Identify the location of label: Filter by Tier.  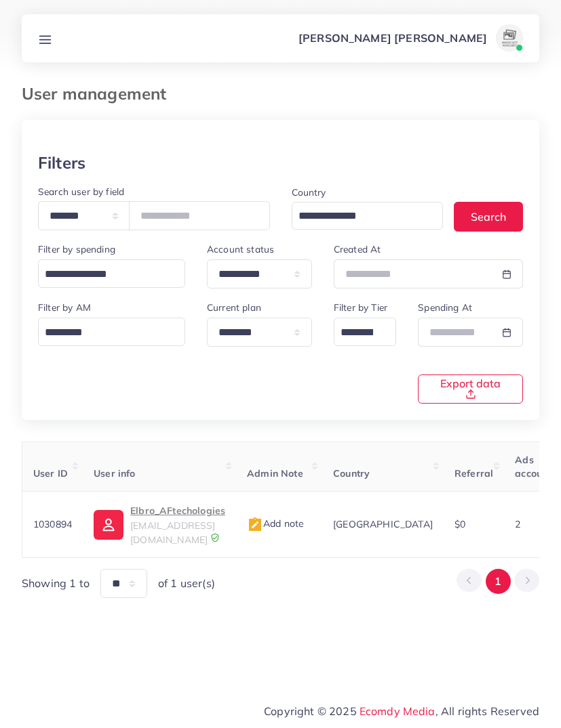
(360, 307).